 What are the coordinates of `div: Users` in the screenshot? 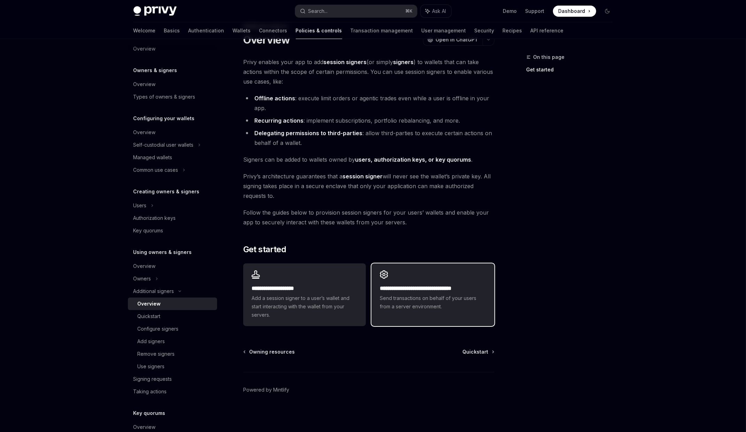 It's located at (140, 205).